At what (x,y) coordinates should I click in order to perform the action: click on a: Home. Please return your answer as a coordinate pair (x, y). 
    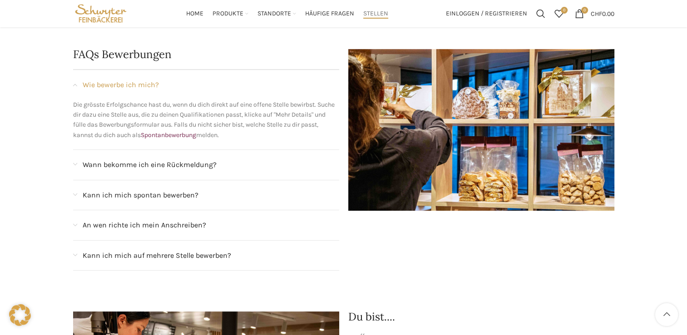
    Looking at the image, I should click on (195, 14).